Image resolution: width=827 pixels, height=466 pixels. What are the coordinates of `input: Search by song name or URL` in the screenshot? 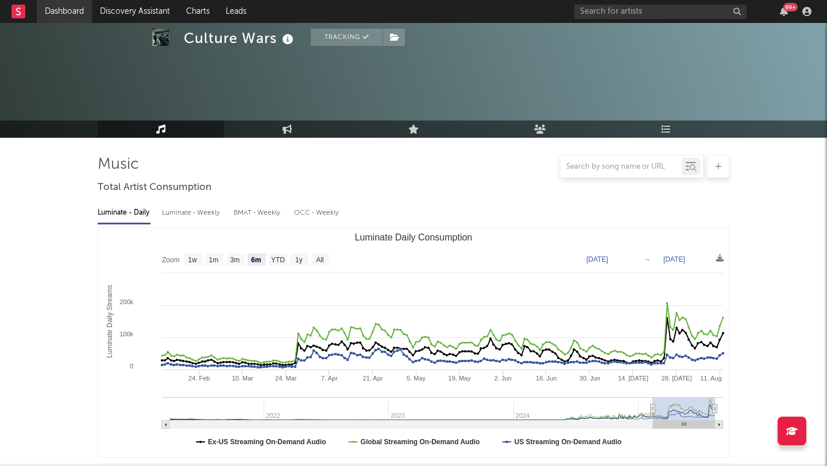 It's located at (620, 167).